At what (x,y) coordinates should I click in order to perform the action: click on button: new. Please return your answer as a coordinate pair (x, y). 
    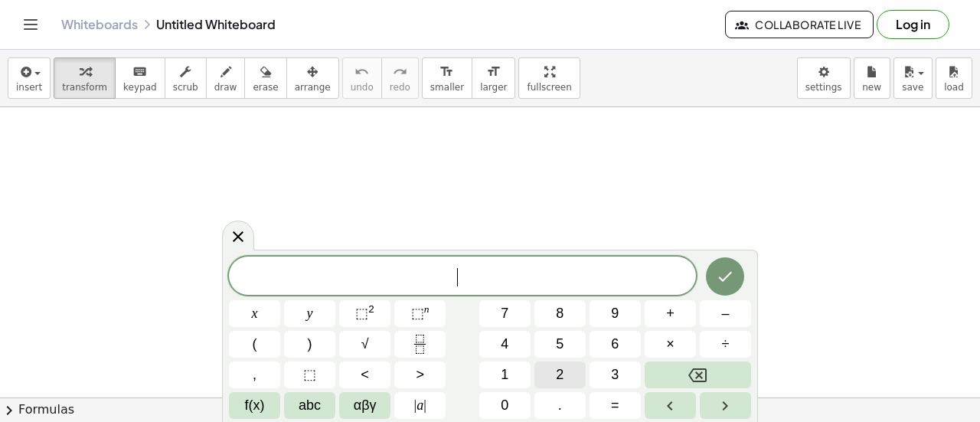
    Looking at the image, I should click on (872, 78).